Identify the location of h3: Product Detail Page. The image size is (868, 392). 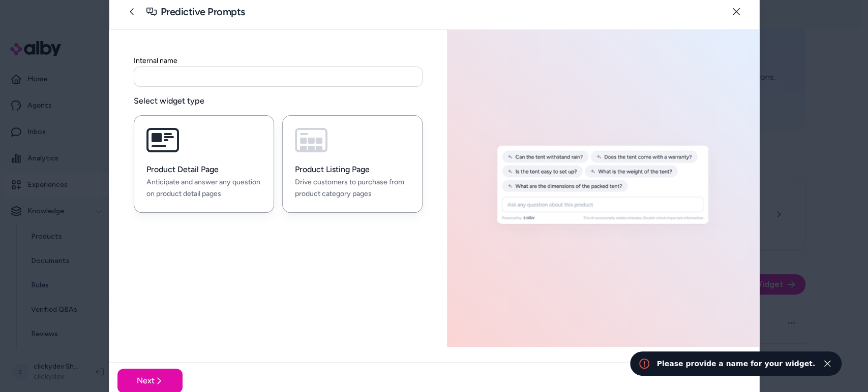
(204, 170).